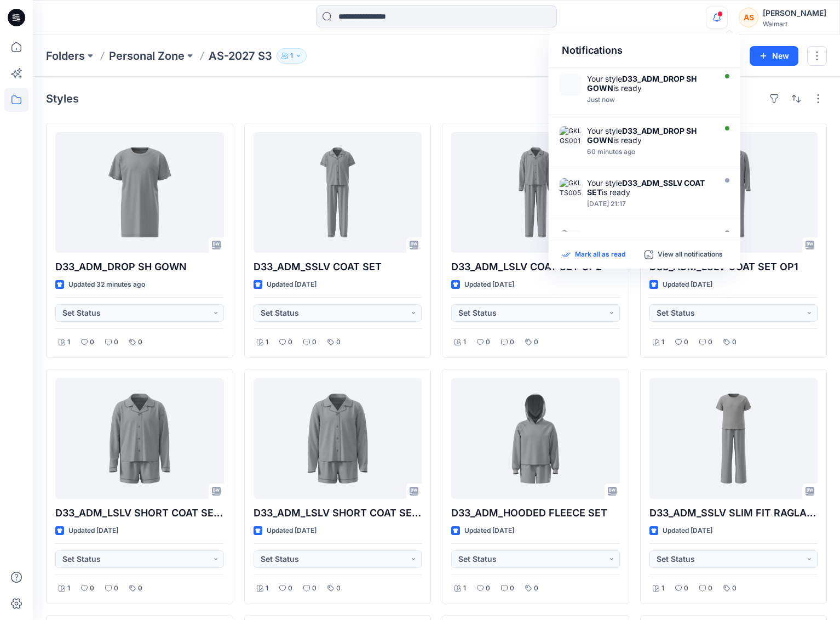 Image resolution: width=840 pixels, height=620 pixels. Describe the element at coordinates (338, 438) in the screenshot. I see `a: D33_ADM_LSLV SHORT COAT SET_OP1` at that location.